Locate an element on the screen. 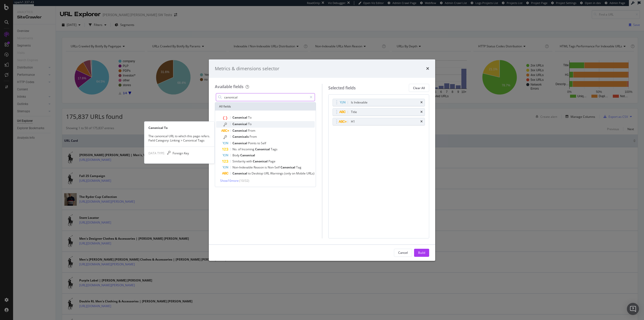 This screenshot has width=644, height=320. div: Clear All is located at coordinates (418, 88).